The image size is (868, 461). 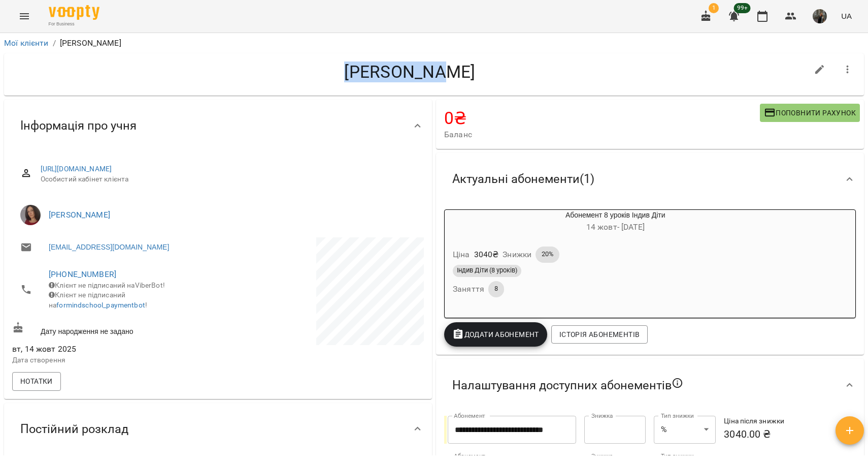 What do you see at coordinates (107, 285) in the screenshot?
I see `span: Клієнт не підписаний на ViberBot!` at bounding box center [107, 285].